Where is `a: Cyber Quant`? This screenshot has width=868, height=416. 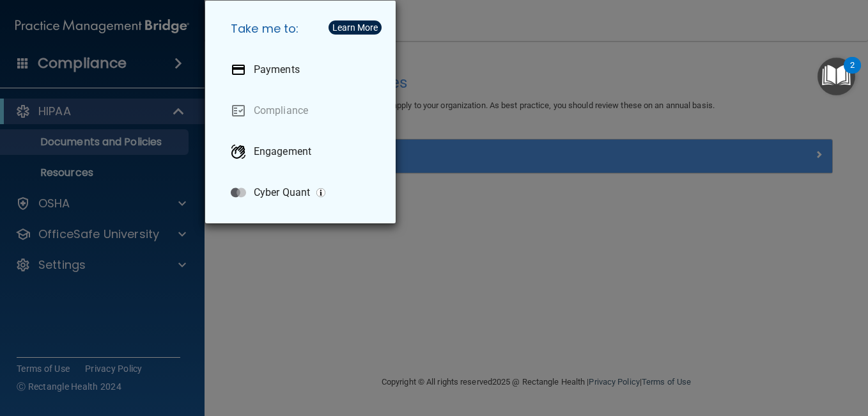
a: Cyber Quant is located at coordinates (303, 193).